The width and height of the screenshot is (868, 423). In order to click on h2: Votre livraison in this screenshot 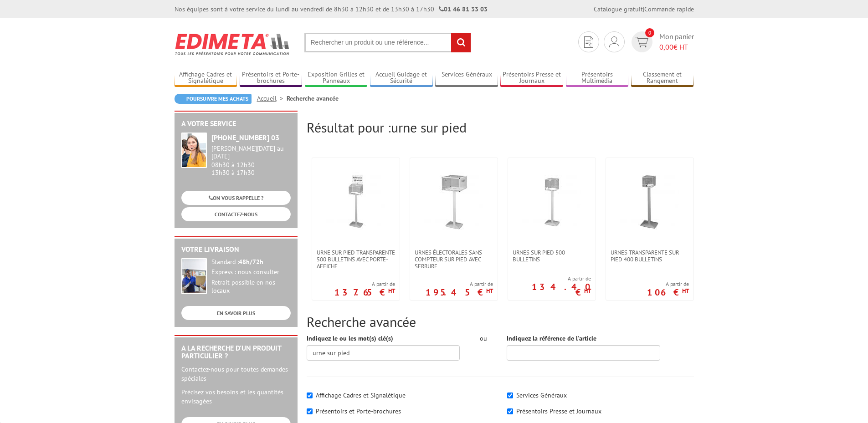, I will do `click(236, 250)`.